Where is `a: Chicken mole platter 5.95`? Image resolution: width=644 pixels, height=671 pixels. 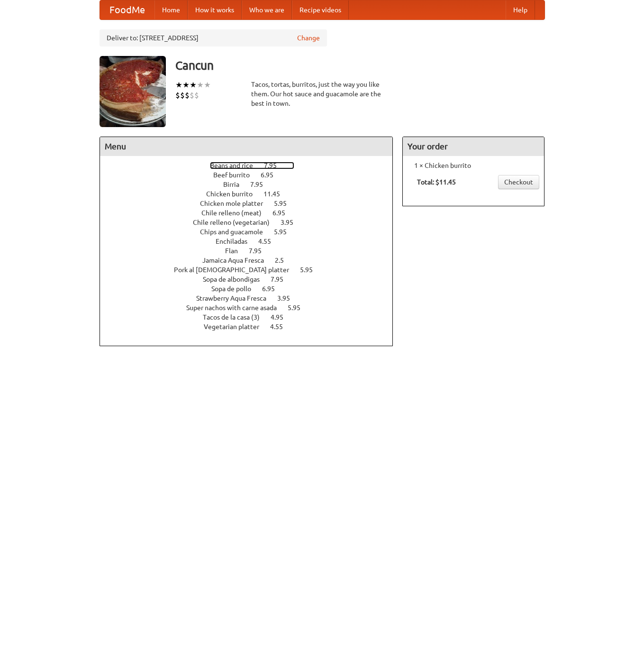
a: Chicken mole platter 5.95 is located at coordinates (252, 203).